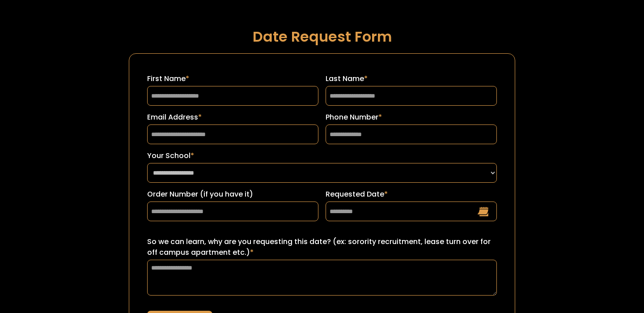  Describe the element at coordinates (411, 79) in the screenshot. I see `label: Last Name` at that location.